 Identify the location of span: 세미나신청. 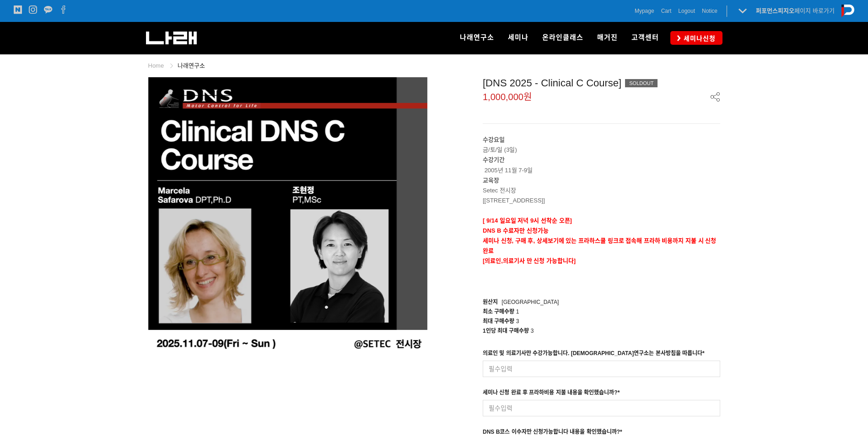
(698, 38).